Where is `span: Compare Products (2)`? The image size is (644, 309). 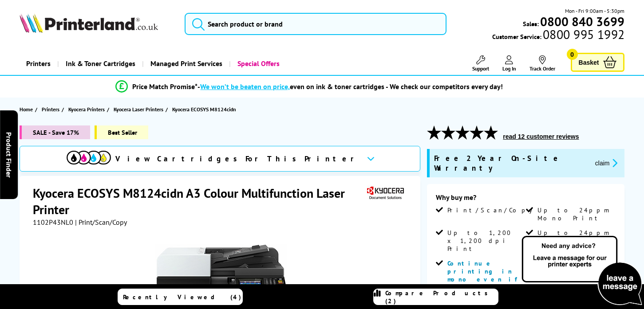 span: Compare Products (2) is located at coordinates (442, 297).